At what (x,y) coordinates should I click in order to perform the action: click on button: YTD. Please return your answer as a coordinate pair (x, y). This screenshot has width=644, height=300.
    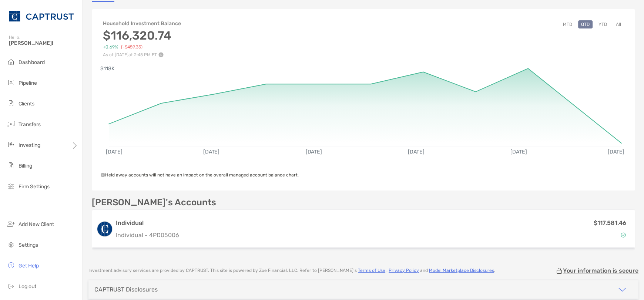
    Looking at the image, I should click on (603, 25).